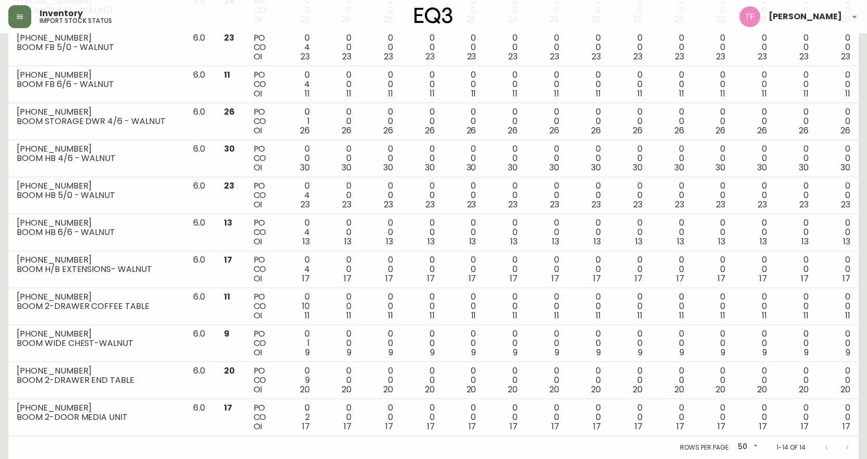  Describe the element at coordinates (747, 447) in the screenshot. I see `div: 50` at that location.